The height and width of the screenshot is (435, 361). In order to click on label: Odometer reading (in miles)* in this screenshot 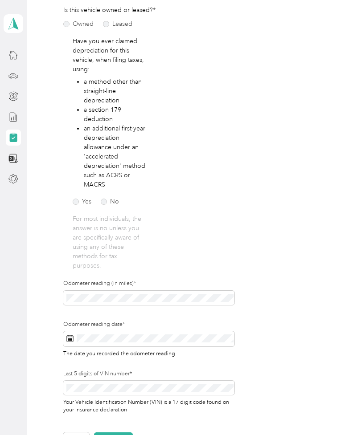, I will do `click(149, 284)`.